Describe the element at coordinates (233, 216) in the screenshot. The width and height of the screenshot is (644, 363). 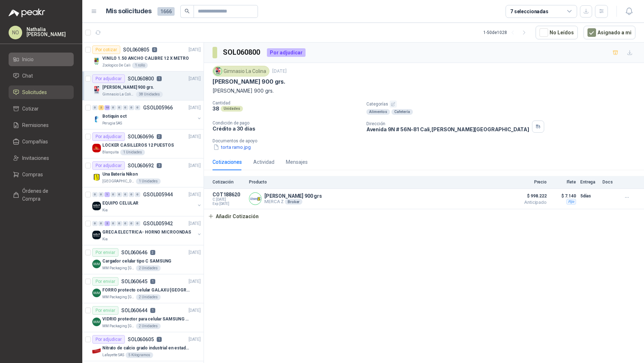
I see `button: Añadir Cotización` at that location.